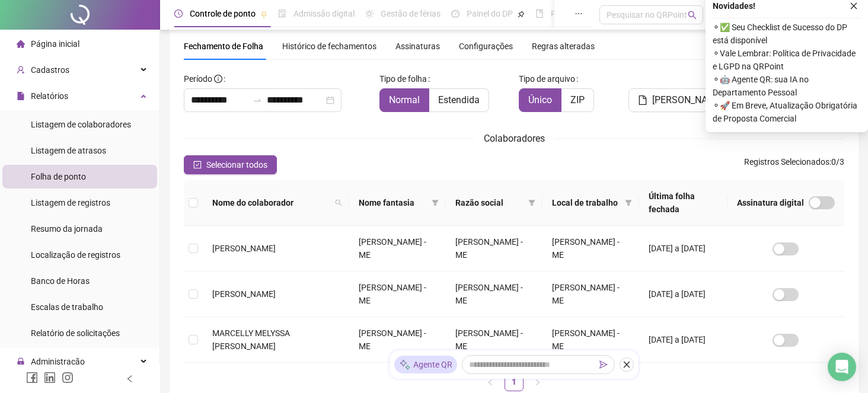 The height and width of the screenshot is (393, 868). I want to click on span: Relatórios, so click(49, 96).